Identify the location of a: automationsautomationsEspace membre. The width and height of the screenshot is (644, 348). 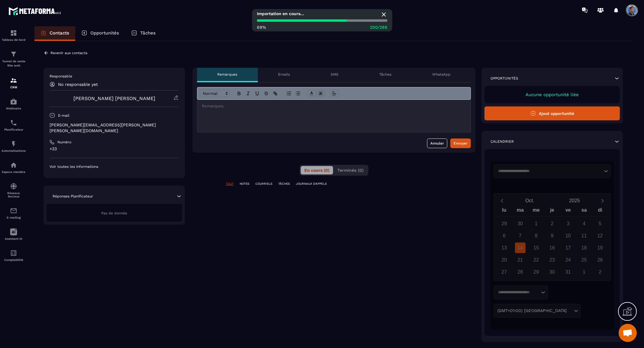
(14, 168).